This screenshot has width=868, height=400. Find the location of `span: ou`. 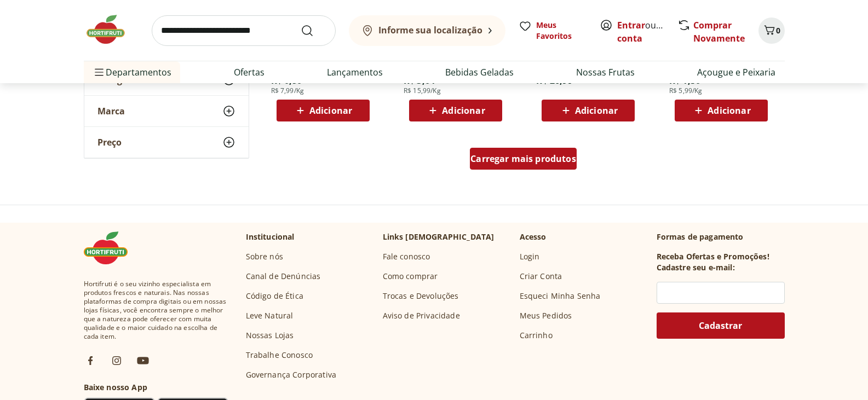

span: ou is located at coordinates (641, 32).